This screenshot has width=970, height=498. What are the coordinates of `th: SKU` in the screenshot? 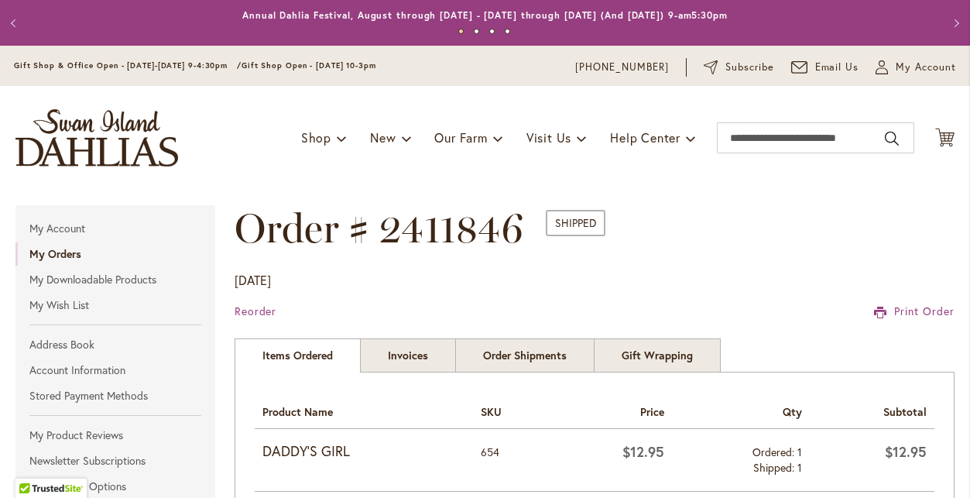 It's located at (512, 410).